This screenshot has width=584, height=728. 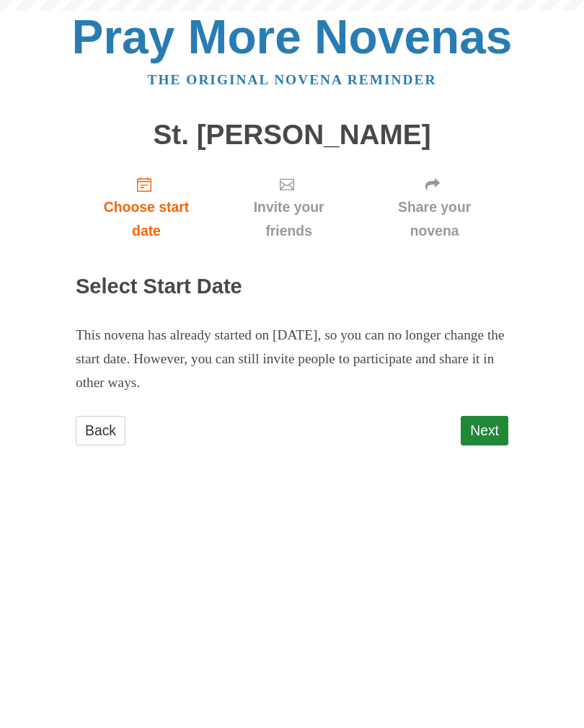 I want to click on a: Back, so click(x=100, y=431).